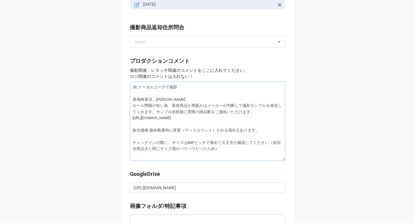 The image size is (415, 223). What do you see at coordinates (158, 206) in the screenshot?
I see `label: 画像フォルダ/特記事項` at bounding box center [158, 206].